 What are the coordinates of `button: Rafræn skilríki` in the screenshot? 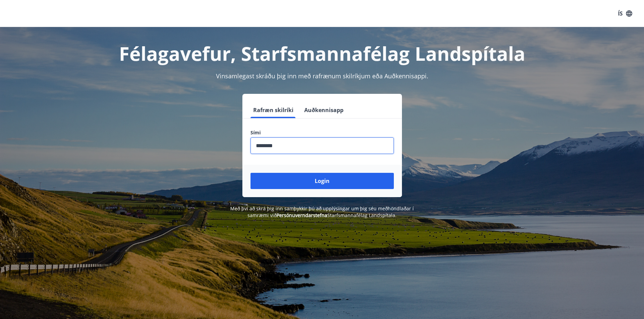 It's located at (273, 110).